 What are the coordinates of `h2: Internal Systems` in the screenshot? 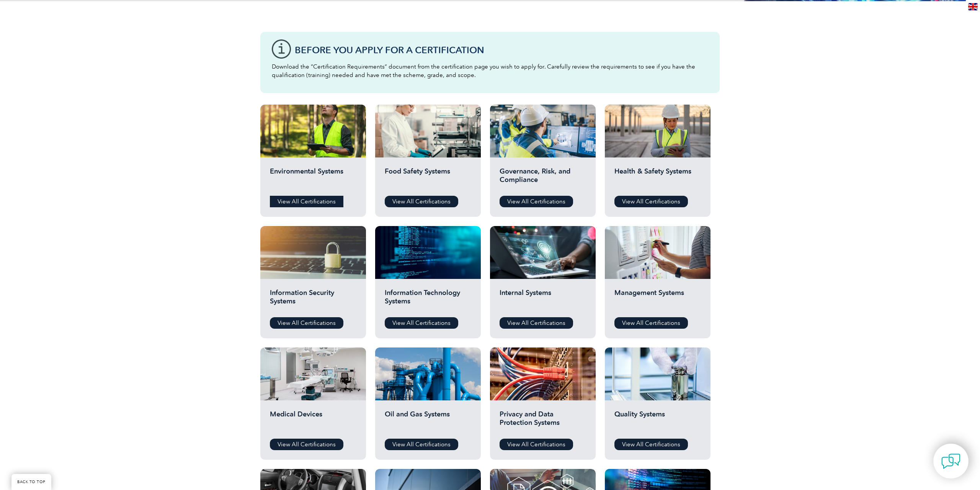 It's located at (543, 300).